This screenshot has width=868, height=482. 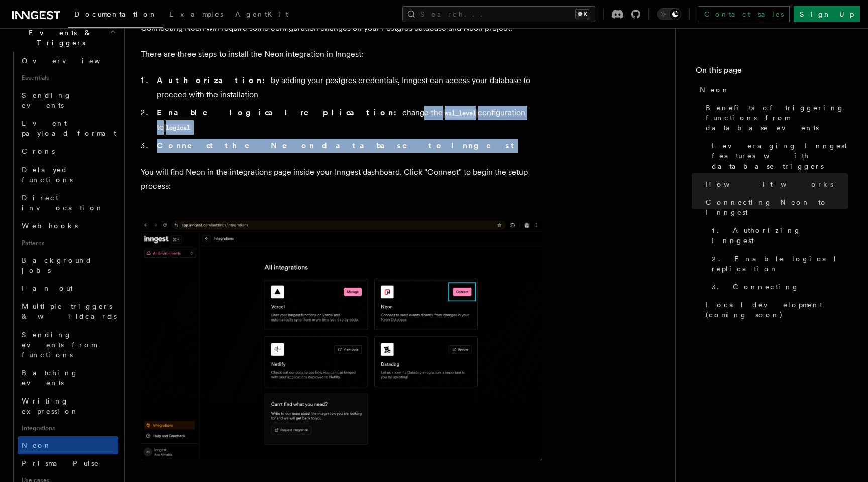 What do you see at coordinates (261, 14) in the screenshot?
I see `span: AgentKit` at bounding box center [261, 14].